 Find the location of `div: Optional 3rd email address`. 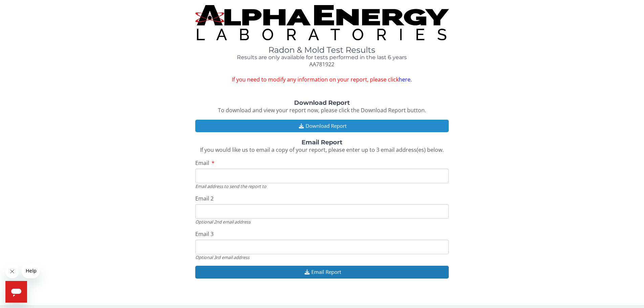

div: Optional 3rd email address is located at coordinates (322, 258).